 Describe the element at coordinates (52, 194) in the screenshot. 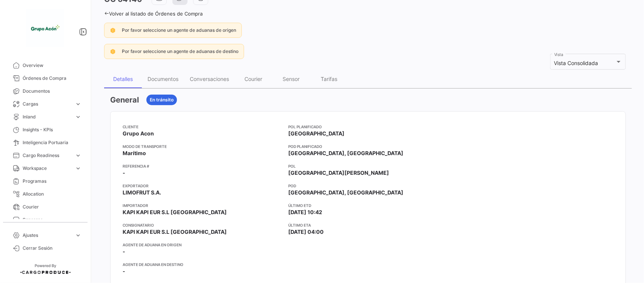

I see `span: Allocation` at that location.